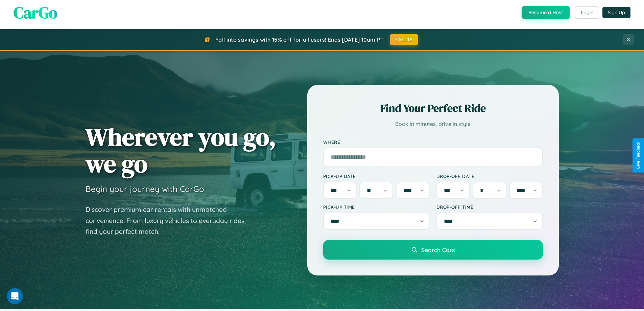  Describe the element at coordinates (490, 176) in the screenshot. I see `label: Drop-off Date` at that location.